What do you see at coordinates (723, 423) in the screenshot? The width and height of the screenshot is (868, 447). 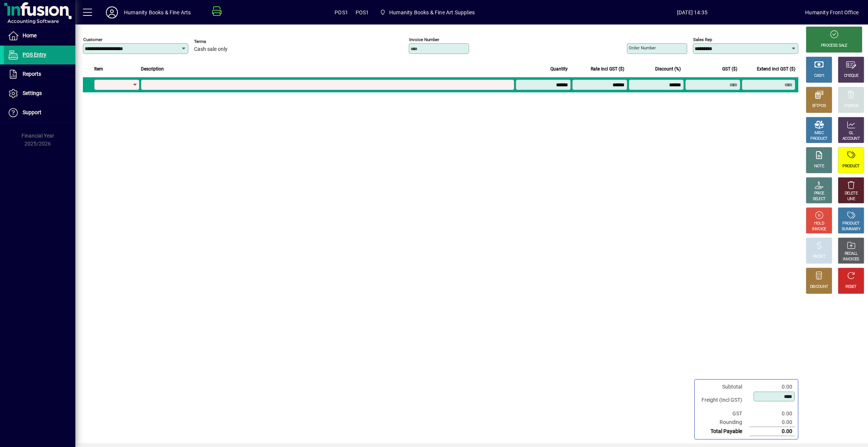 I see `td: Rounding` at bounding box center [723, 423].